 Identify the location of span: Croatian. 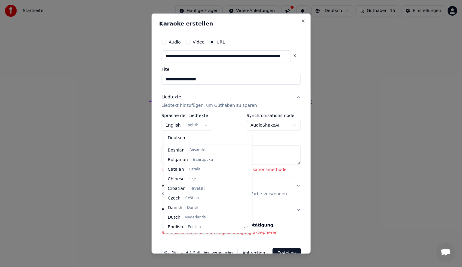
(176, 189).